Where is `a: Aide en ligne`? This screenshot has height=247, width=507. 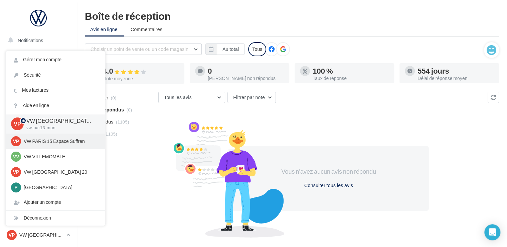
a: Aide en ligne is located at coordinates (55, 105).